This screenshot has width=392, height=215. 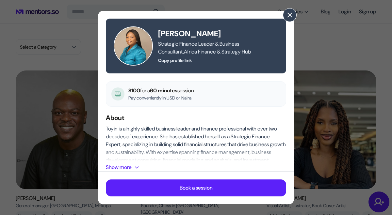 I want to click on p: $100 60 minutes, so click(x=161, y=91).